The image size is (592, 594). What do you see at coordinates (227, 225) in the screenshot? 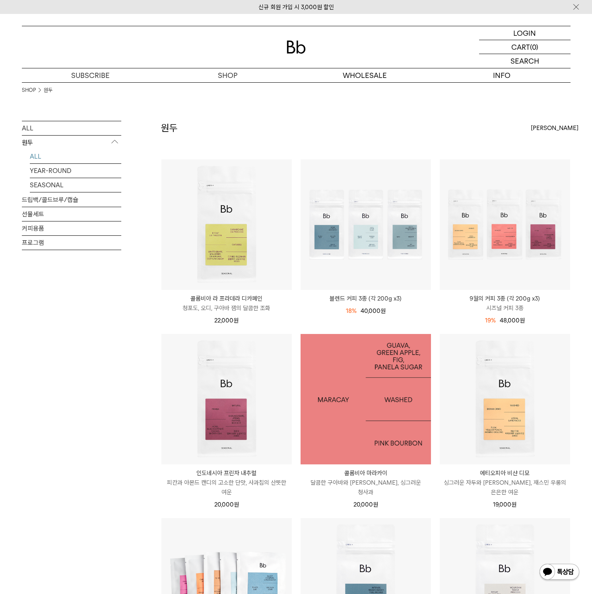
I see `img: 콜롬비아 라 프라데라 디카페인` at bounding box center [227, 225].